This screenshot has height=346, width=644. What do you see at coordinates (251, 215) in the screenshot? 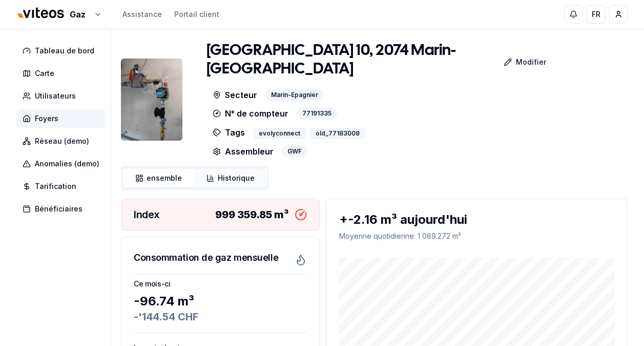
I see `div: 999 359.85 m³` at bounding box center [251, 215].